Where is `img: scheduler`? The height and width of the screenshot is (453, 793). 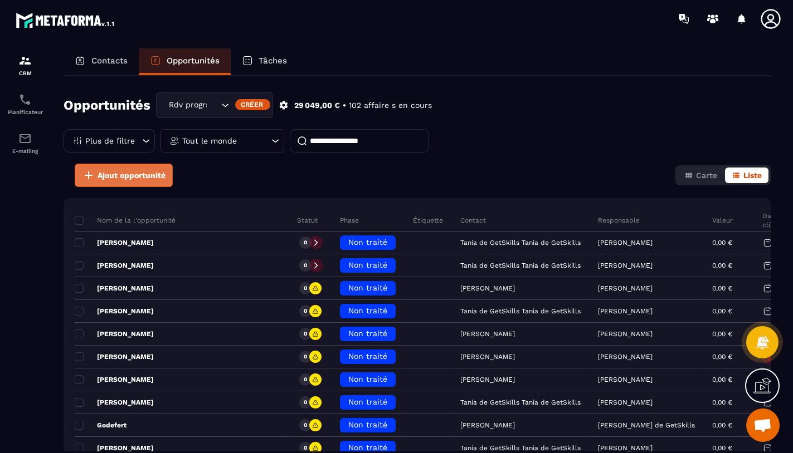
img: scheduler is located at coordinates (25, 100).